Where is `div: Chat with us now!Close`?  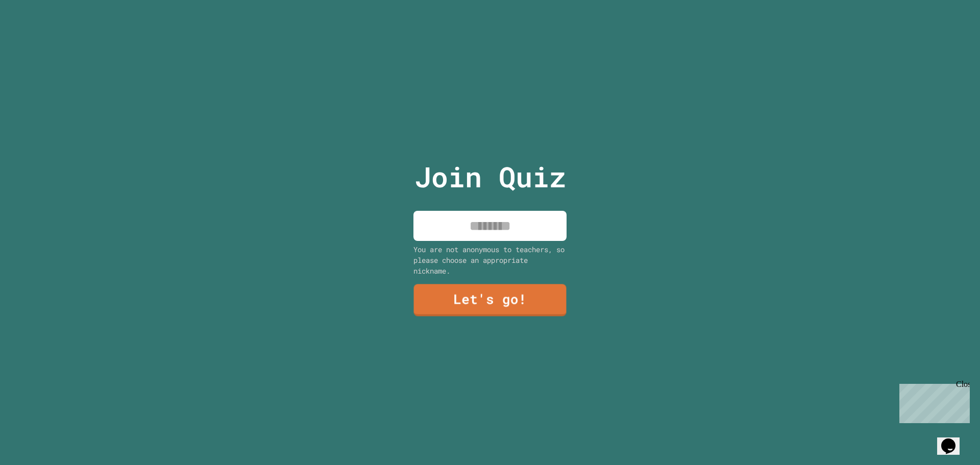 div: Chat with us now!Close is located at coordinates (37, 34).